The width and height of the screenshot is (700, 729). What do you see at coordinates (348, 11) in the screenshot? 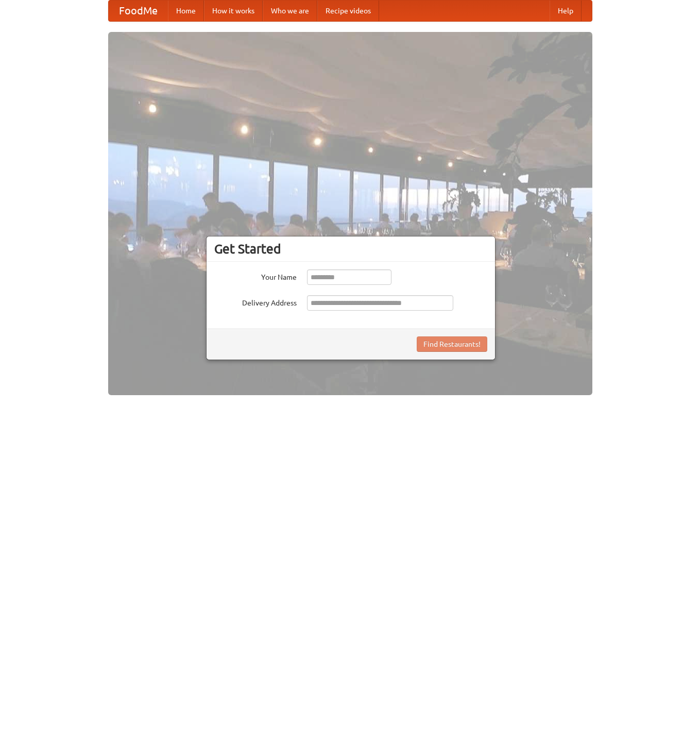
I see `a: Recipe videos` at bounding box center [348, 11].